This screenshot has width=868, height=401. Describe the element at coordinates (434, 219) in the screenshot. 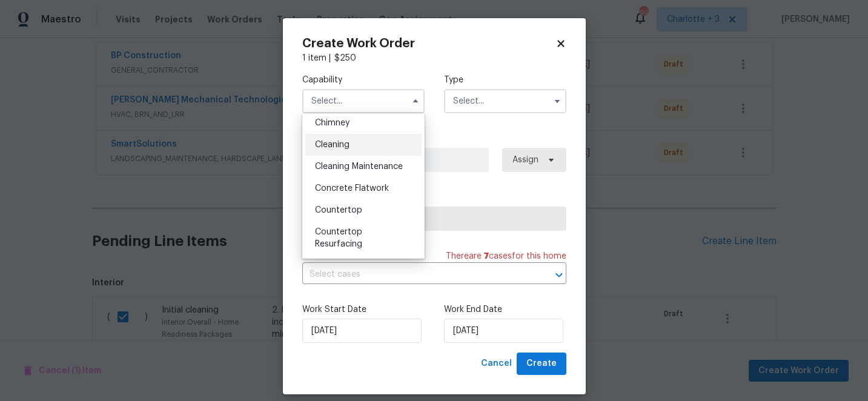

I see `span: Select trade partner` at that location.